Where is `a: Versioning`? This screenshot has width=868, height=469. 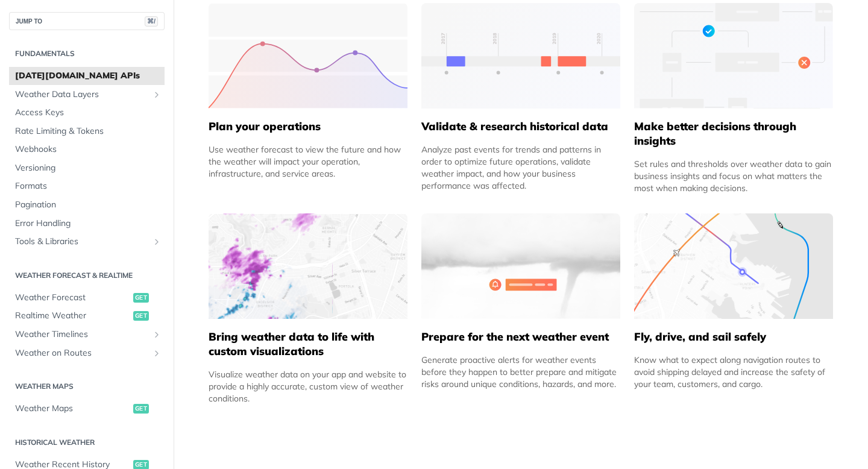
a: Versioning is located at coordinates (87, 168).